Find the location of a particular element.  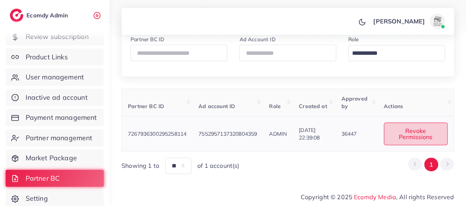

span: Copyright © 2025 is located at coordinates (377, 197).